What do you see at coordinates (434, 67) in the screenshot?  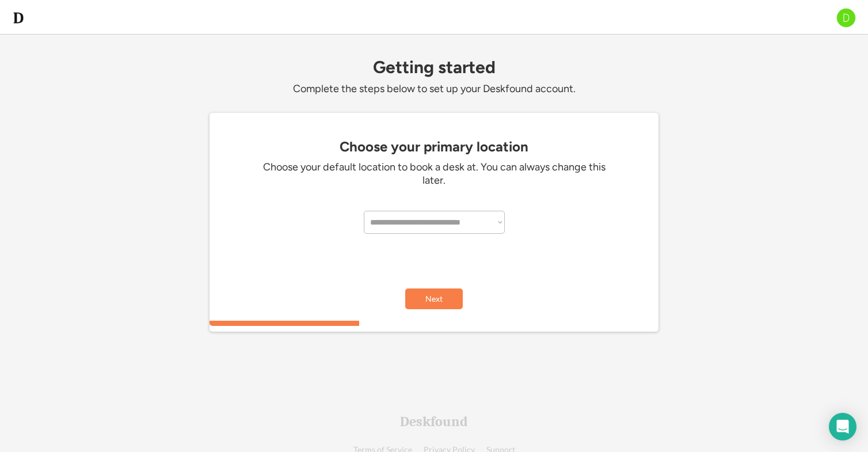 I see `div: Getting started` at bounding box center [434, 67].